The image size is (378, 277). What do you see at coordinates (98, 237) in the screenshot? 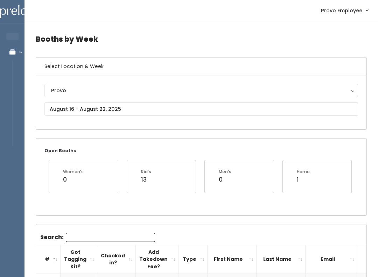
I see `label: Search:` at bounding box center [98, 237].